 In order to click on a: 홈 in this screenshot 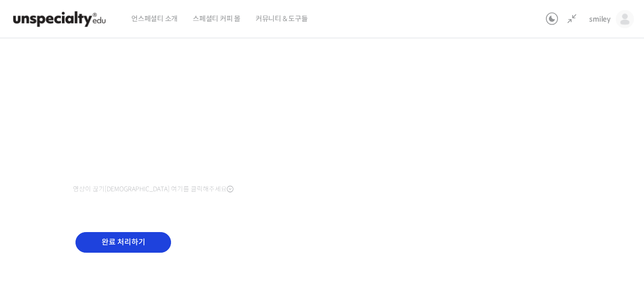, I will do `click(35, 225)`.